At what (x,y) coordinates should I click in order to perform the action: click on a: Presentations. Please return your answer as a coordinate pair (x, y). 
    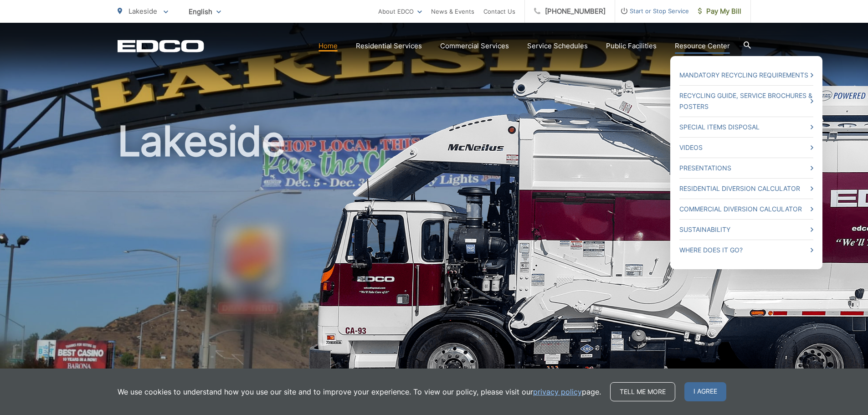
    Looking at the image, I should click on (747, 168).